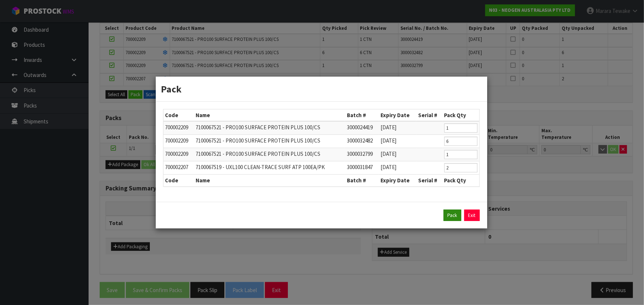 This screenshot has height=305, width=644. Describe the element at coordinates (321, 89) in the screenshot. I see `h3: Pack` at that location.